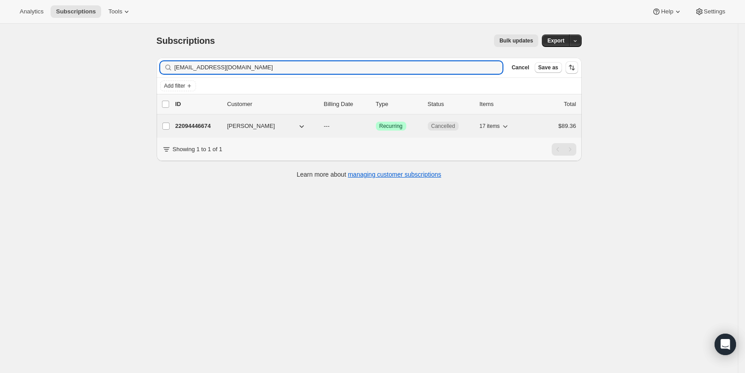 The image size is (745, 373). I want to click on span: Bulk updates, so click(516, 41).